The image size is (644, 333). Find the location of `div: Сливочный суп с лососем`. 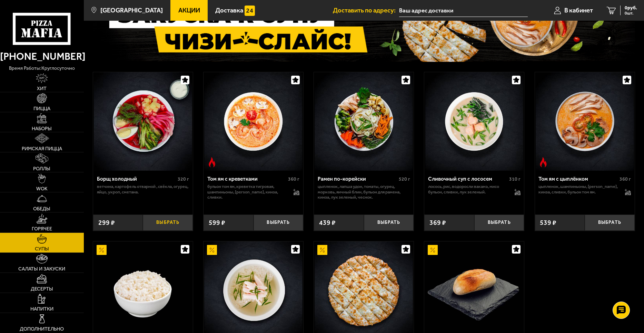

div: Сливочный суп с лососем is located at coordinates (468, 179).